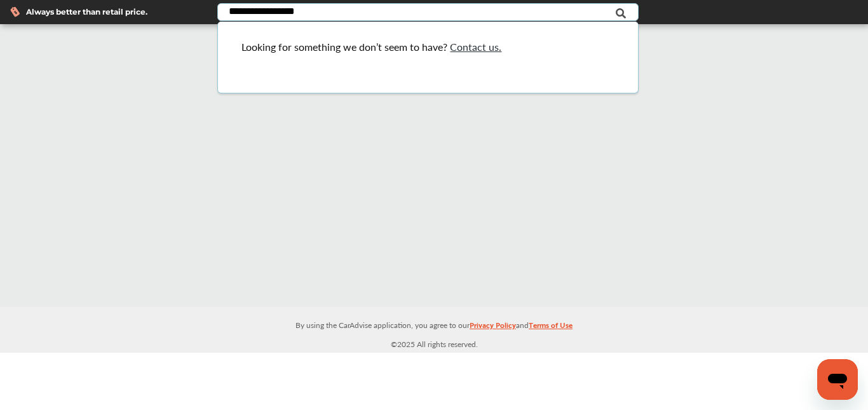 The width and height of the screenshot is (868, 410). I want to click on span: Contact us., so click(476, 47).